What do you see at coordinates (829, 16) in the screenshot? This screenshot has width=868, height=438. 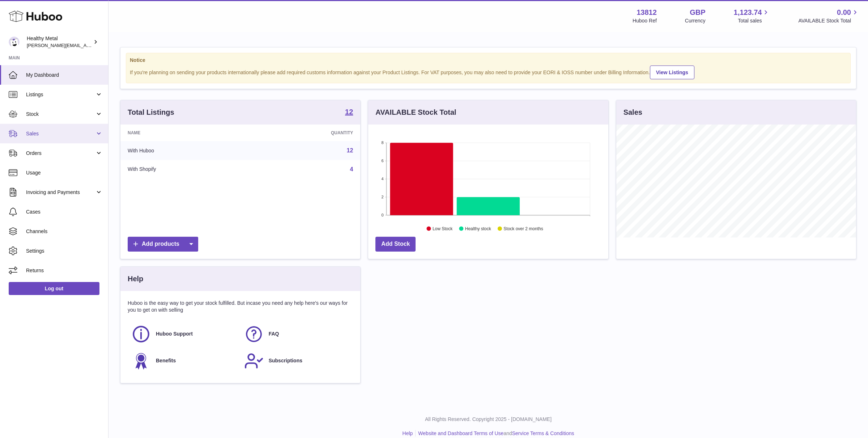 I see `a: 0.00 AVAILABLE Stock Total` at bounding box center [829, 16].